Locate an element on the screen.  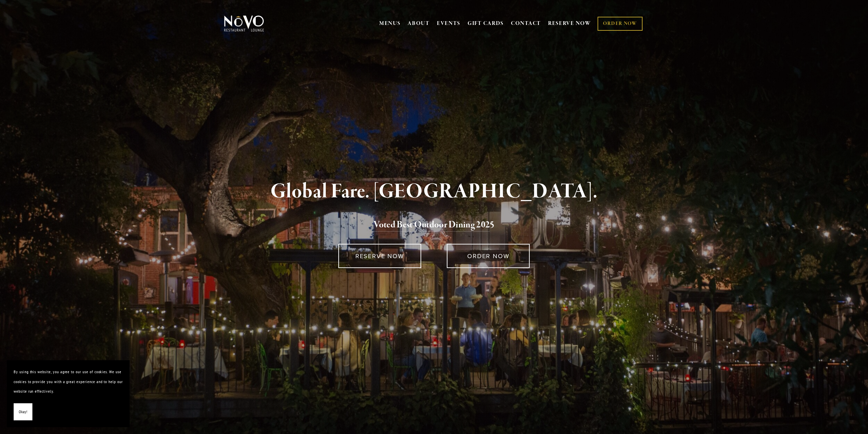
button: Okay! is located at coordinates (23, 411).